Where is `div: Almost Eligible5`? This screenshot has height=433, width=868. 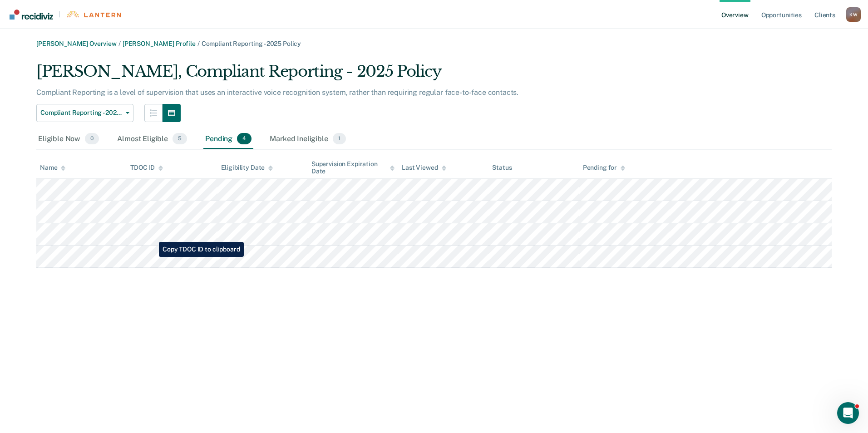 div: Almost Eligible5 is located at coordinates (152, 140).